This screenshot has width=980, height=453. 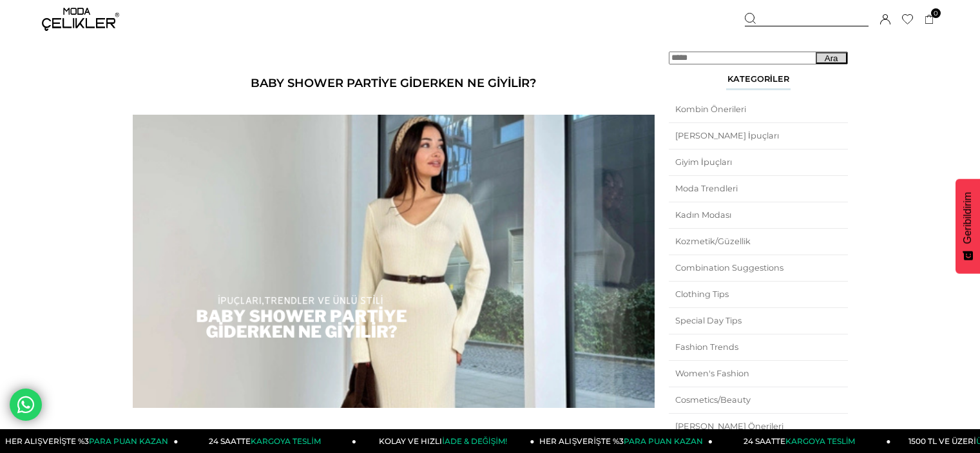 What do you see at coordinates (394, 261) in the screenshot?
I see `img: Baby Shower Partiye Giderken Ne Giyilir?` at bounding box center [394, 261].